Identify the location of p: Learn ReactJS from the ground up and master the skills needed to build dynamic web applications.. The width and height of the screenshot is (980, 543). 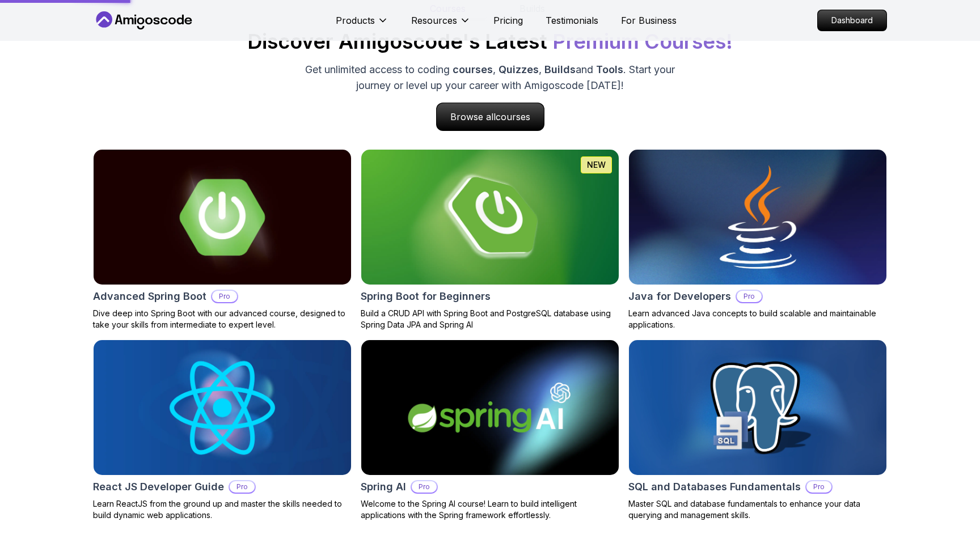
(222, 509).